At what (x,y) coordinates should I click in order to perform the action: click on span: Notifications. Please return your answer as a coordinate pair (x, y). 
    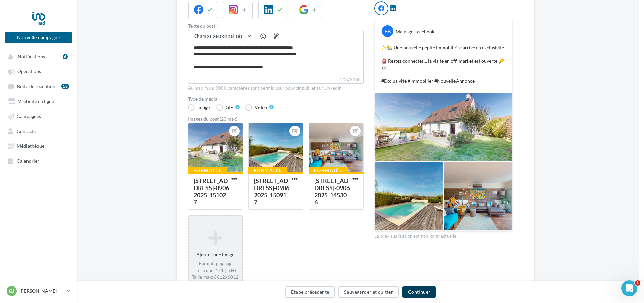
    Looking at the image, I should click on (31, 57).